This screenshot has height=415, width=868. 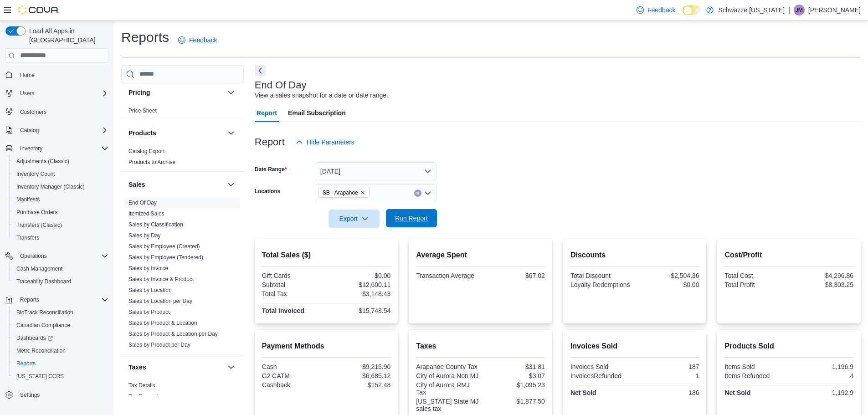 What do you see at coordinates (418, 194) in the screenshot?
I see `button: Clear input` at bounding box center [418, 194].